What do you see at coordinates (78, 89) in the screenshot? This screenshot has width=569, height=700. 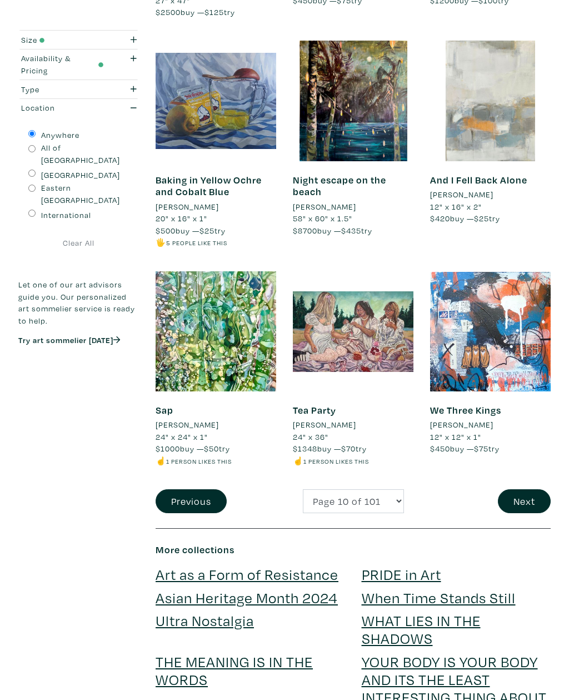 I see `button: Type` at bounding box center [78, 89].